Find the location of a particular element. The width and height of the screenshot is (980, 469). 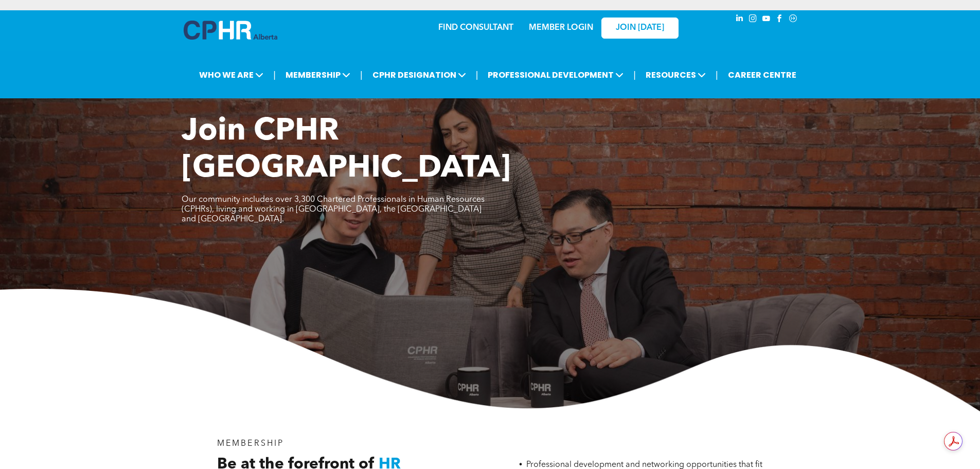

span: PROFESSIONAL DEVELOPMENT is located at coordinates (556, 75).